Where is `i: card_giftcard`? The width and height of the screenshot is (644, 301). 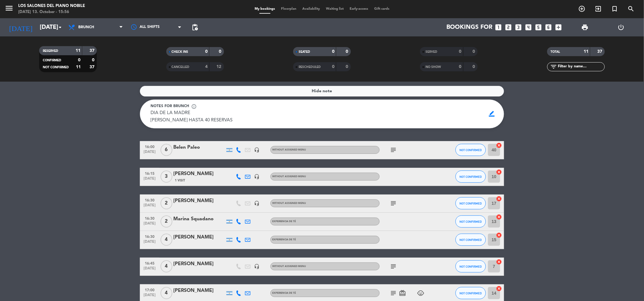
i: card_giftcard is located at coordinates (402, 293).